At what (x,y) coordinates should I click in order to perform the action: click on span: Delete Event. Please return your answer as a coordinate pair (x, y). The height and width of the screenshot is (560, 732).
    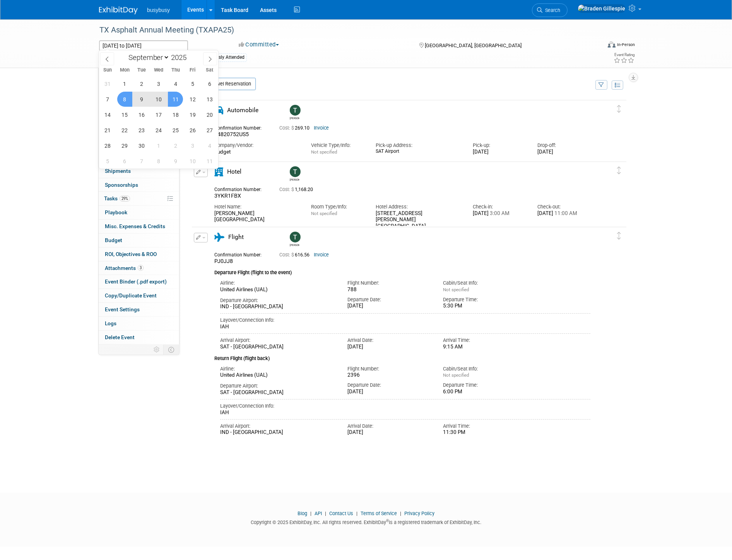
    Looking at the image, I should click on (120, 337).